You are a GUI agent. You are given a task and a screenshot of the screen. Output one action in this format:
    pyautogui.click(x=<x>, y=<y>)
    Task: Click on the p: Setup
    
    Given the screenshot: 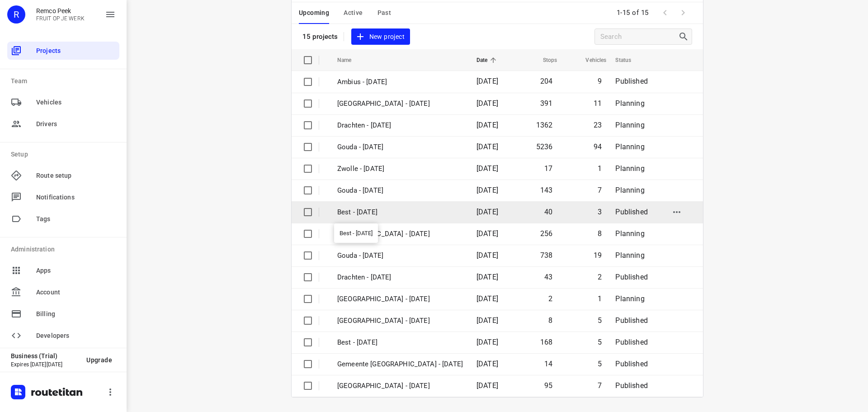 What is the action you would take?
    pyautogui.click(x=65, y=154)
    